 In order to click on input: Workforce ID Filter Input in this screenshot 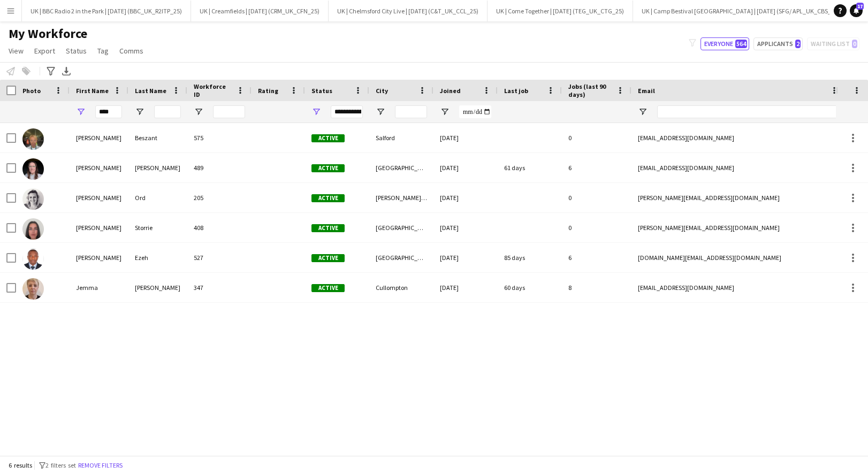, I will do `click(229, 112)`.